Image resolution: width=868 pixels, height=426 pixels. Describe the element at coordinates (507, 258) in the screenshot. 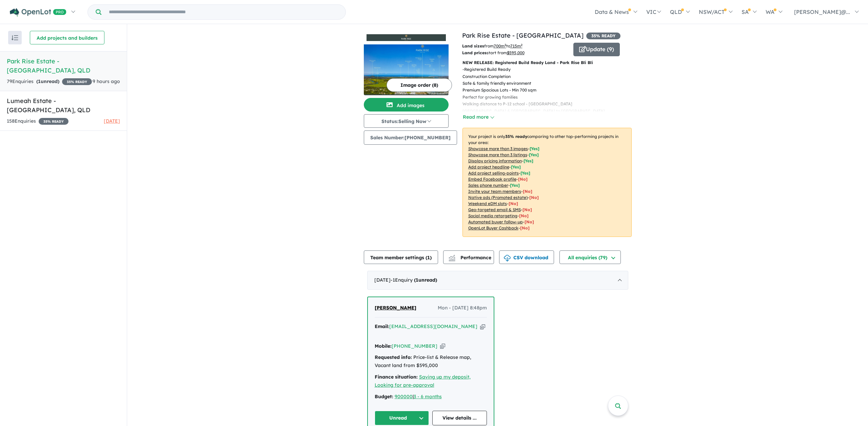

I see `img: download icon` at that location.